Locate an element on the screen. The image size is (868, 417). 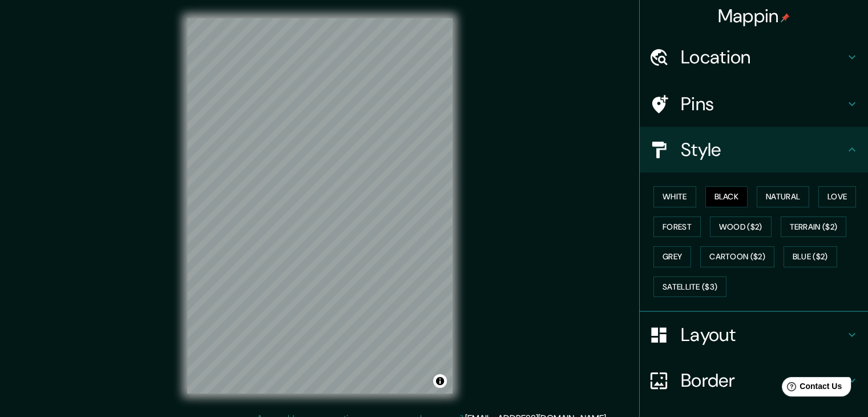
button: Blue ($2) is located at coordinates (811, 256).